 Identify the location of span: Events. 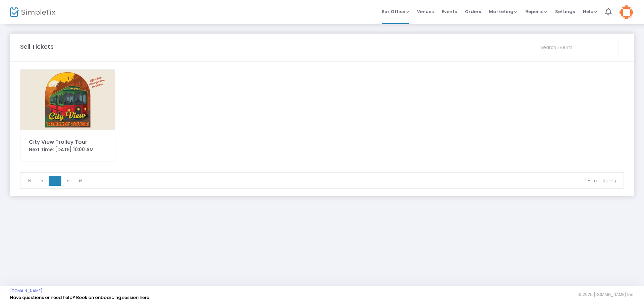
(449, 12).